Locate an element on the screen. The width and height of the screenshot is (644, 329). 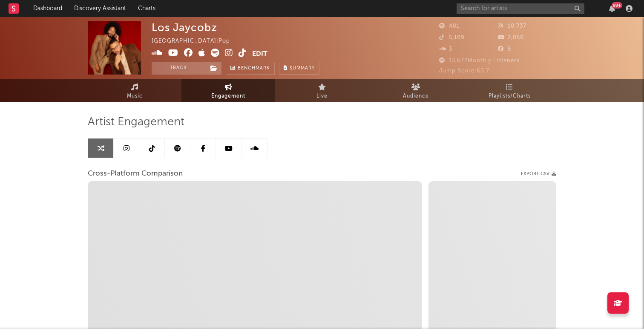
button: Summary is located at coordinates (299, 68).